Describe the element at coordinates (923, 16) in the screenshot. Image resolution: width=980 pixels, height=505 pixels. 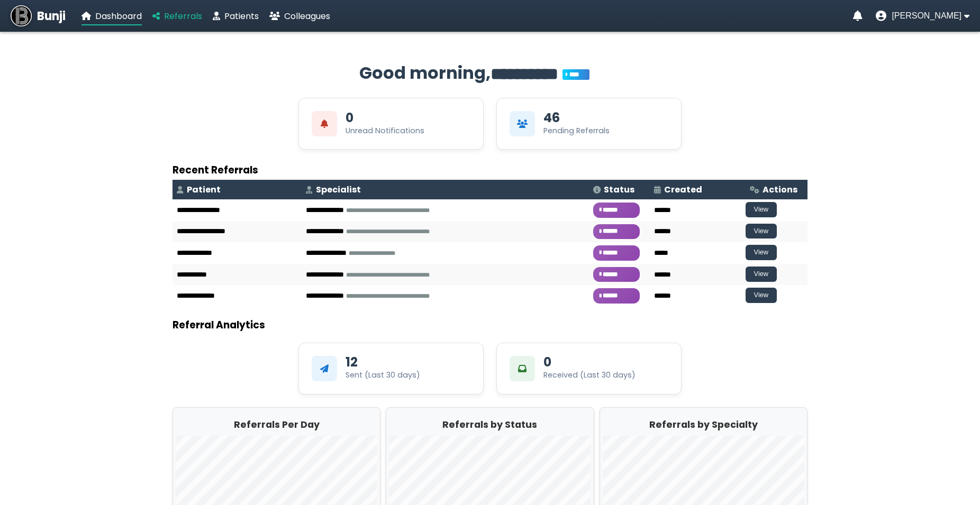
I see `button: User menu` at that location.